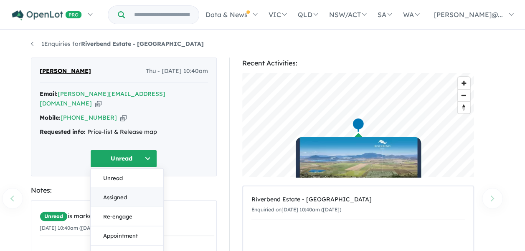 The height and width of the screenshot is (251, 525). What do you see at coordinates (53, 217) in the screenshot?
I see `span: Unread` at bounding box center [53, 217].